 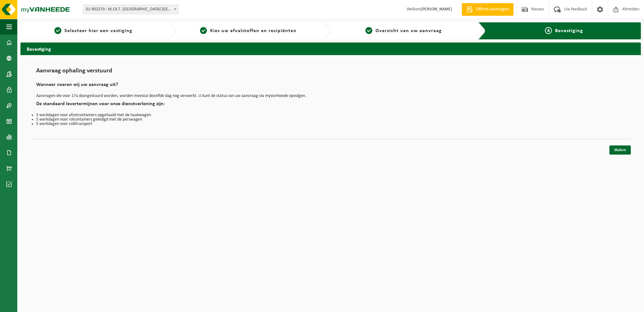 I want to click on span: 2, so click(x=203, y=31).